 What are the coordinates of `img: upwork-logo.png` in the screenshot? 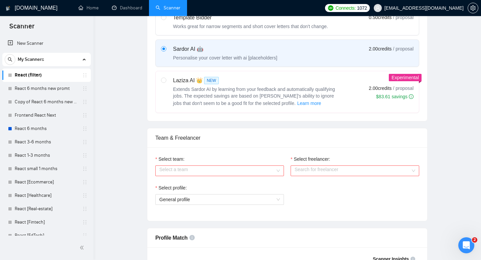 It's located at (330, 8).